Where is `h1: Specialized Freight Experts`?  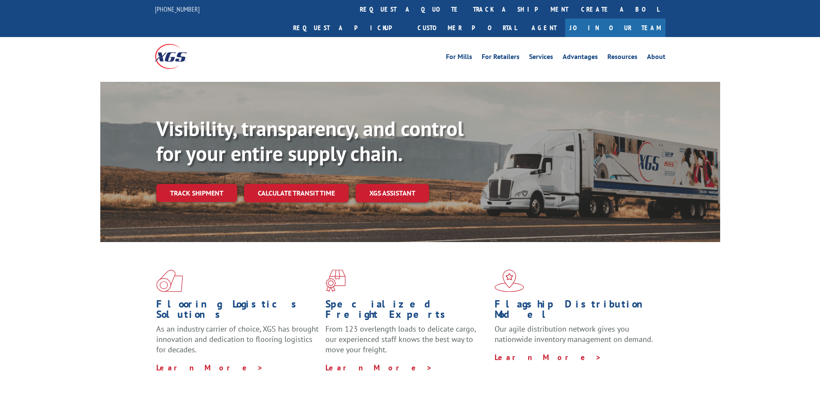
h1: Specialized Freight Experts is located at coordinates (407, 311).